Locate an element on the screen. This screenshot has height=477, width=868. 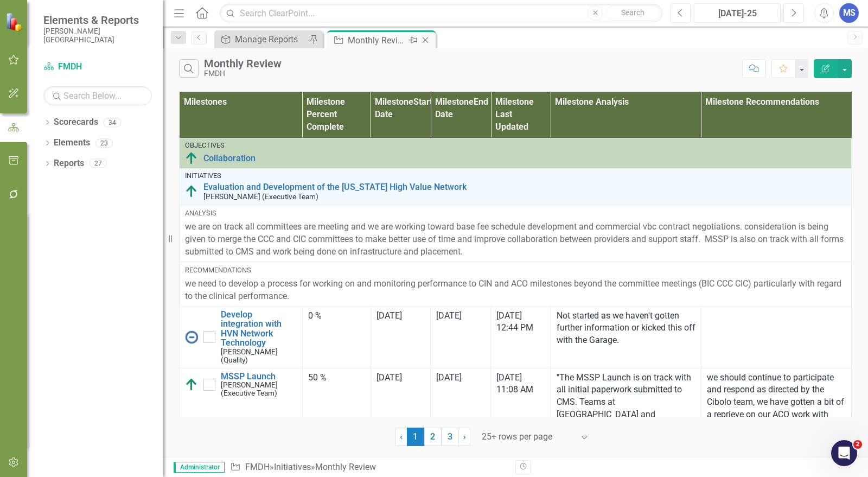
div: 27 is located at coordinates (99, 163).